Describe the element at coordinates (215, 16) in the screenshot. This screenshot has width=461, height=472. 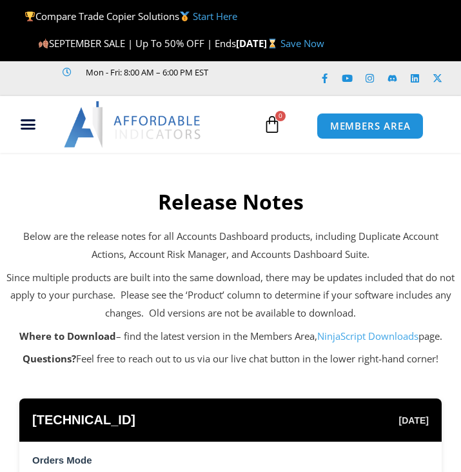
I see `a: Start Here` at that location.